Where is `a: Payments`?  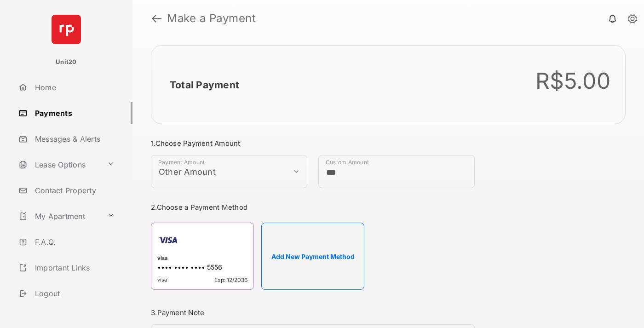
a: Payments is located at coordinates (74, 113).